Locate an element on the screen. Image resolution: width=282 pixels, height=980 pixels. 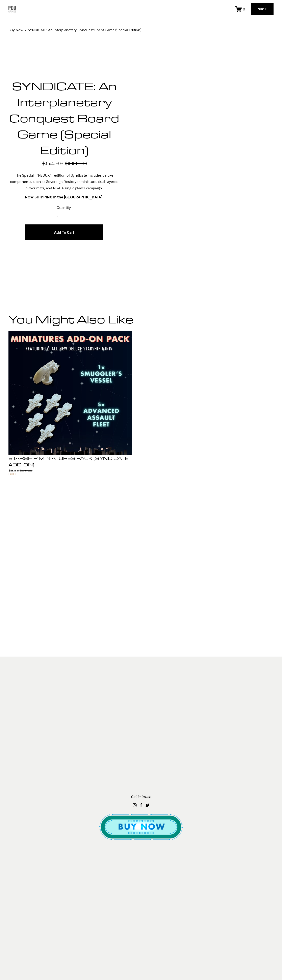
span: Sale is located at coordinates (13, 474).